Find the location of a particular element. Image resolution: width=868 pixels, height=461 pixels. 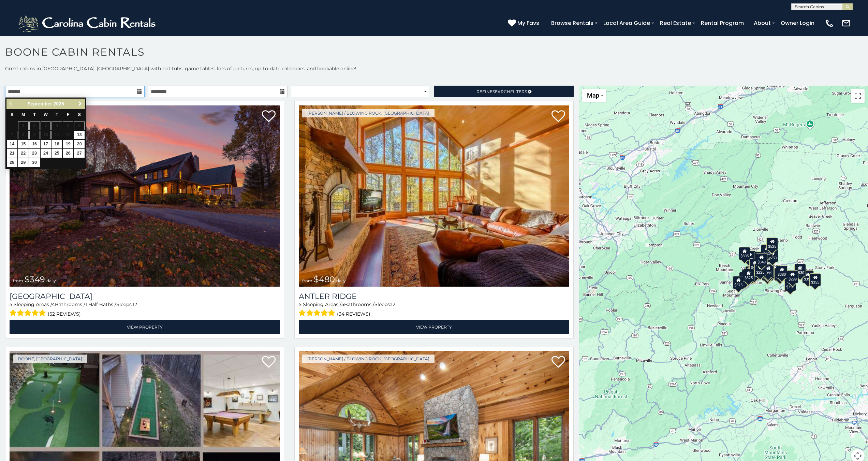

a: 22 is located at coordinates (23, 153).